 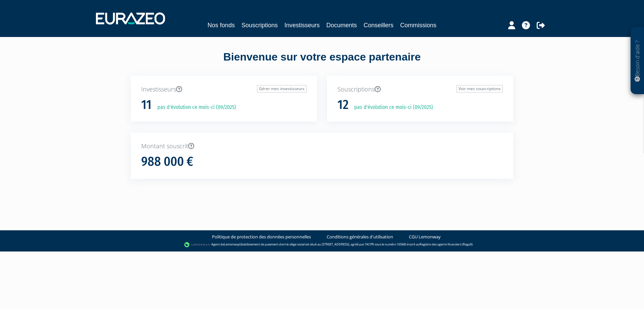 I want to click on h1: 988 000 €, so click(x=167, y=162).